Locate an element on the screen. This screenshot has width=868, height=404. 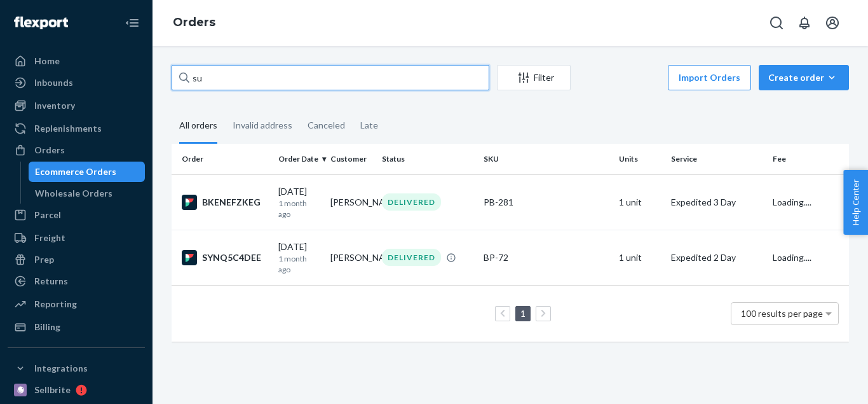
th: Status is located at coordinates (428, 159).